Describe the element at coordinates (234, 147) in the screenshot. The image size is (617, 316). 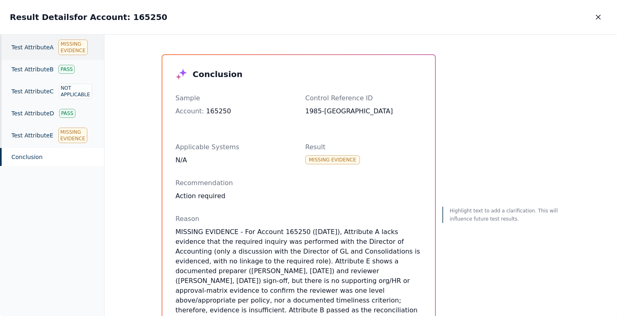
I see `p: Applicable Systems` at that location.